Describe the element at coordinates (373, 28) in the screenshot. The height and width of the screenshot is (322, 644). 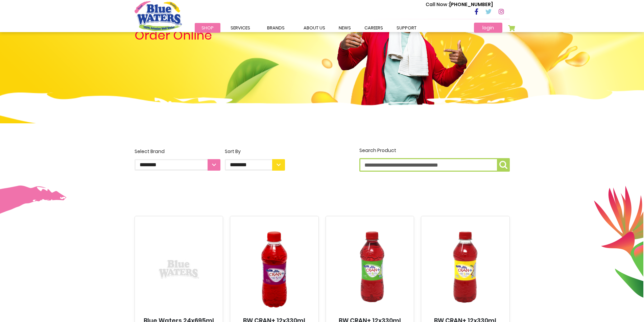
I see `a: careers` at that location.